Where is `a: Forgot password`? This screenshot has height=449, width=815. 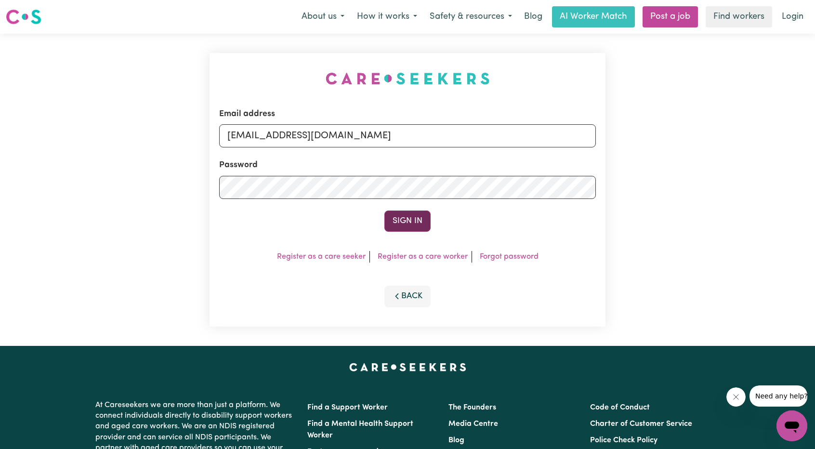 a: Forgot password is located at coordinates (509, 257).